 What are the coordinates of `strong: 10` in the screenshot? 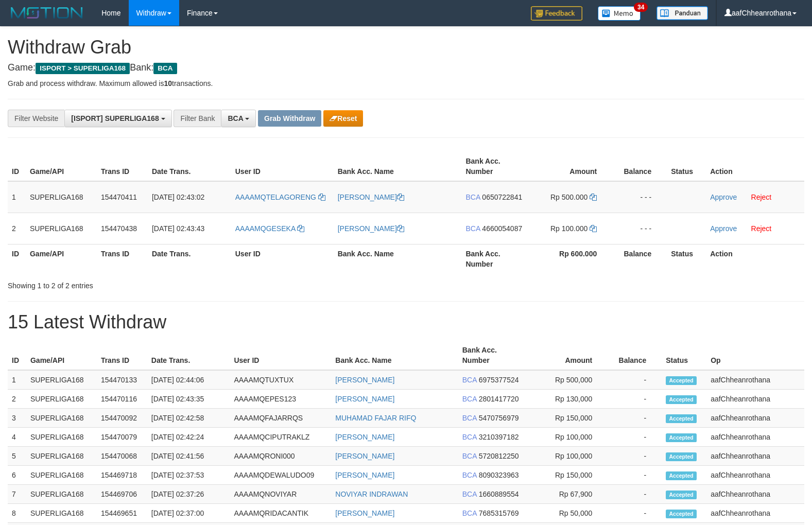 It's located at (168, 83).